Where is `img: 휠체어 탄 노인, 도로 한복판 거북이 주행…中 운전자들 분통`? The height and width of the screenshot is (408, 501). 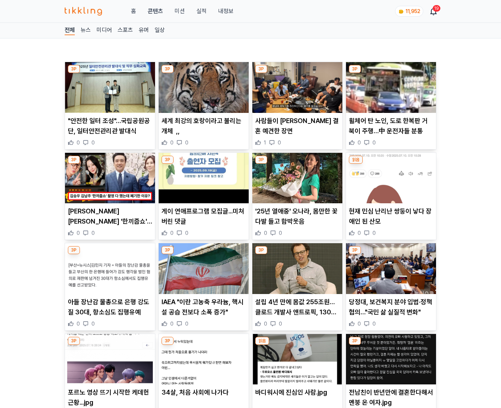
img: 휠체어 탄 노인, 도로 한복판 거북이 주행…中 운전자들 분통 is located at coordinates (391, 87).